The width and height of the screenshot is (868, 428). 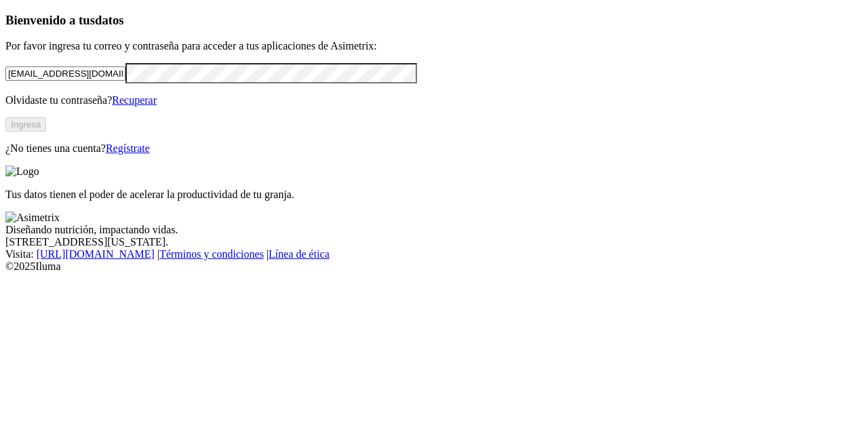 What do you see at coordinates (212, 254) in the screenshot?
I see `a: Términos y condiciones` at bounding box center [212, 254].